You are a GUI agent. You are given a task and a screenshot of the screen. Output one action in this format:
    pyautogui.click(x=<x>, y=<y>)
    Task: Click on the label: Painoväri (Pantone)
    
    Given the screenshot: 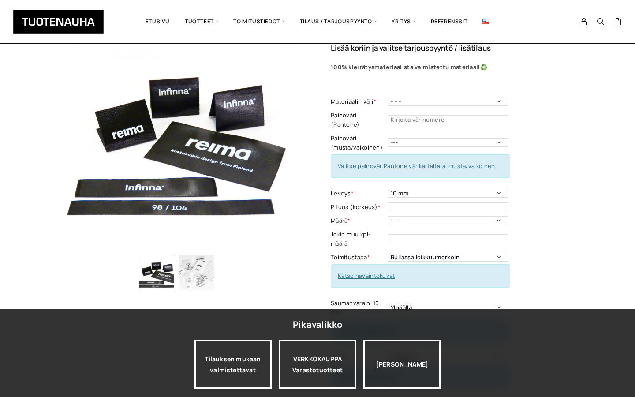 What is the action you would take?
    pyautogui.click(x=358, y=120)
    